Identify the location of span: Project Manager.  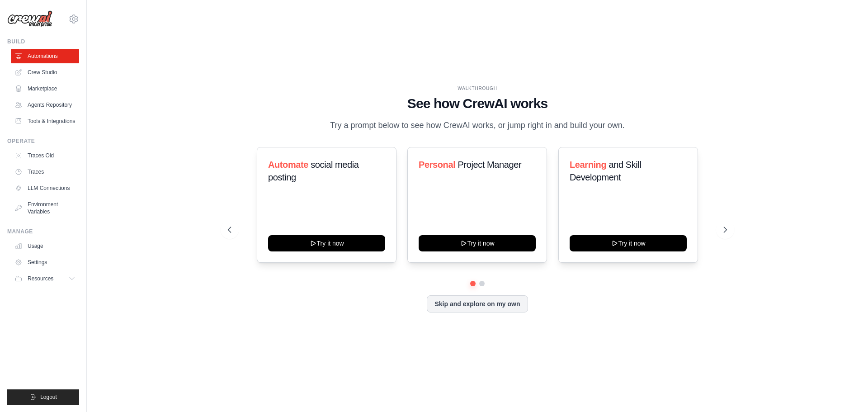
(490, 165).